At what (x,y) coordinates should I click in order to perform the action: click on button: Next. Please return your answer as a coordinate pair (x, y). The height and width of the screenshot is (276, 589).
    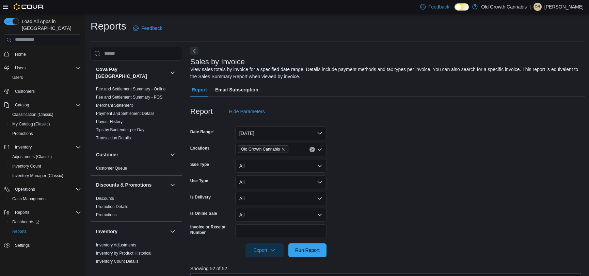
    Looking at the image, I should click on (194, 51).